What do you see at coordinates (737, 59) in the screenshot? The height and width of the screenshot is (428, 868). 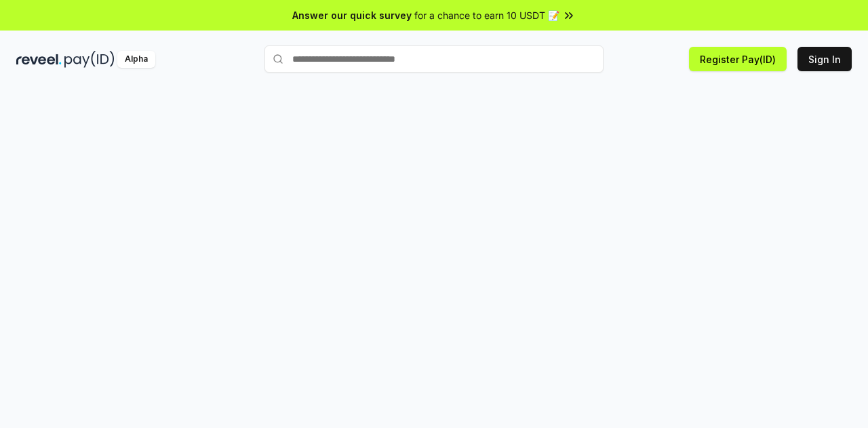 I see `button: Register Pay(ID)` at bounding box center [737, 59].